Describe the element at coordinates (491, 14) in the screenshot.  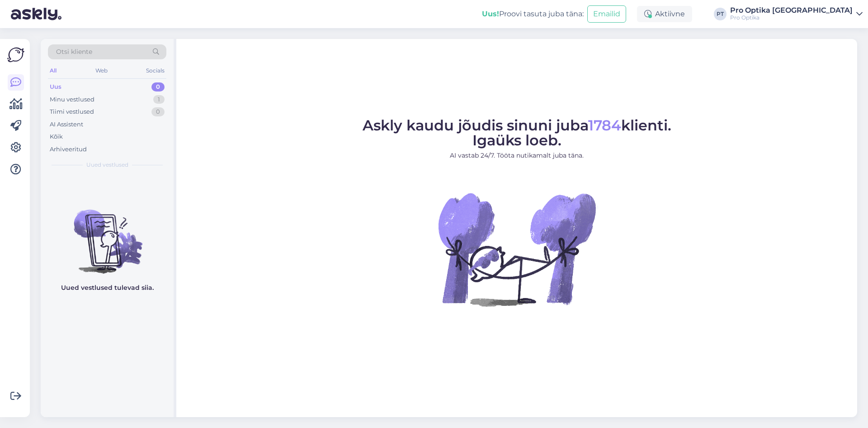
I see `b: Uus!` at that location.